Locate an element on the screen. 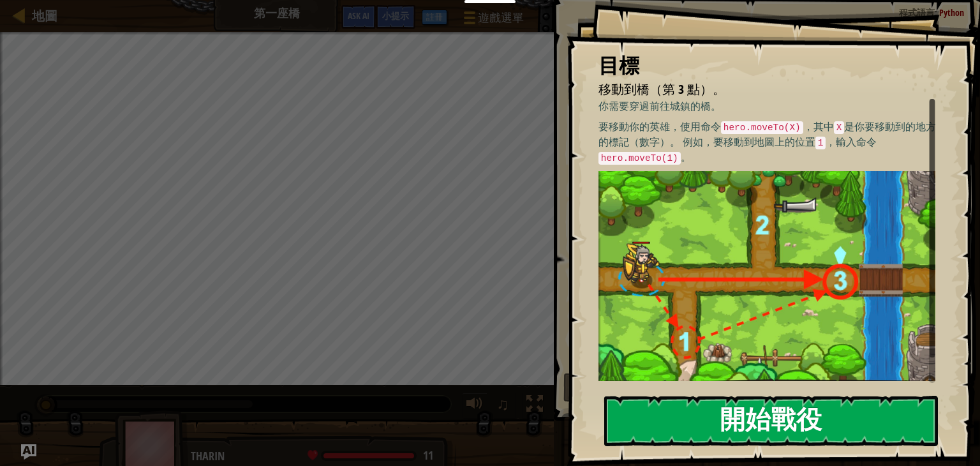 This screenshot has height=466, width=980. button: 運行 is located at coordinates (762, 388).